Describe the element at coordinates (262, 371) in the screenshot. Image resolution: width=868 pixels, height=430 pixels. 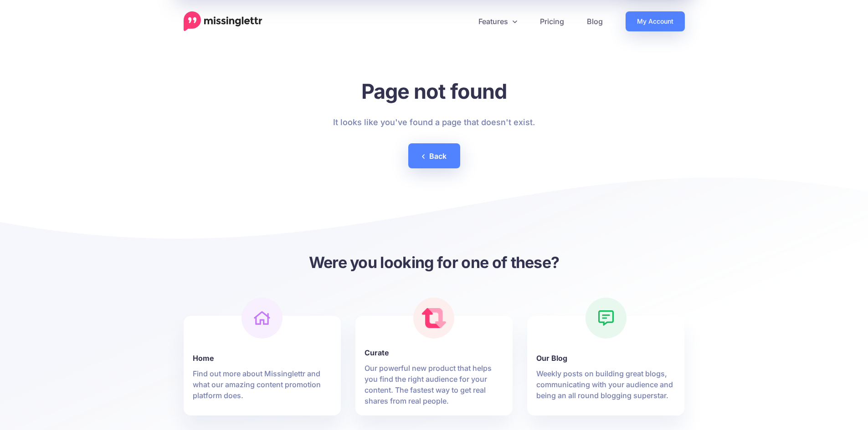
I see `a: HomeFind out more about Missinglettr and what our amazing content promotion platform does.` at that location.